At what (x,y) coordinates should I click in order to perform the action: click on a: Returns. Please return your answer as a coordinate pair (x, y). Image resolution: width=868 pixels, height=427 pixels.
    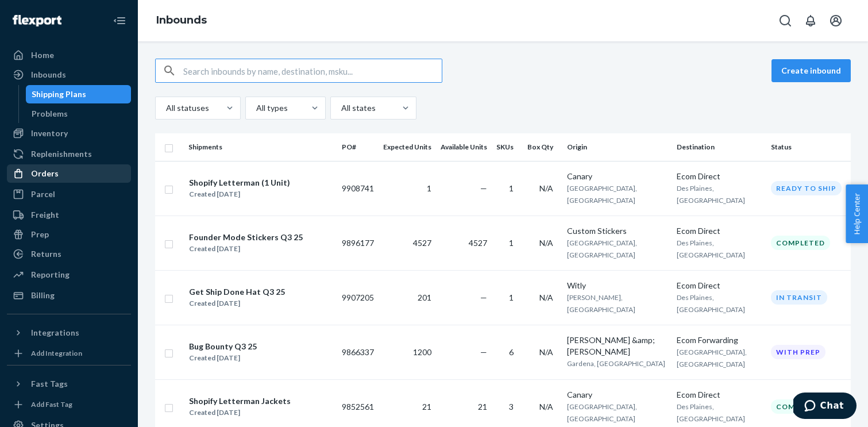
    Looking at the image, I should click on (69, 254).